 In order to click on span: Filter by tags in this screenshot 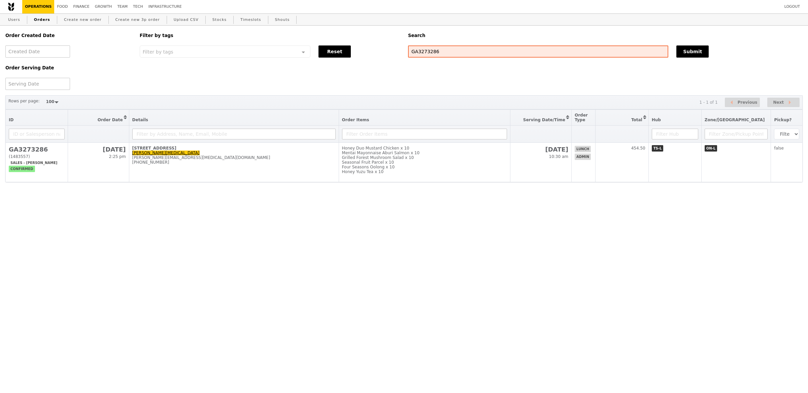, I will do `click(158, 52)`.